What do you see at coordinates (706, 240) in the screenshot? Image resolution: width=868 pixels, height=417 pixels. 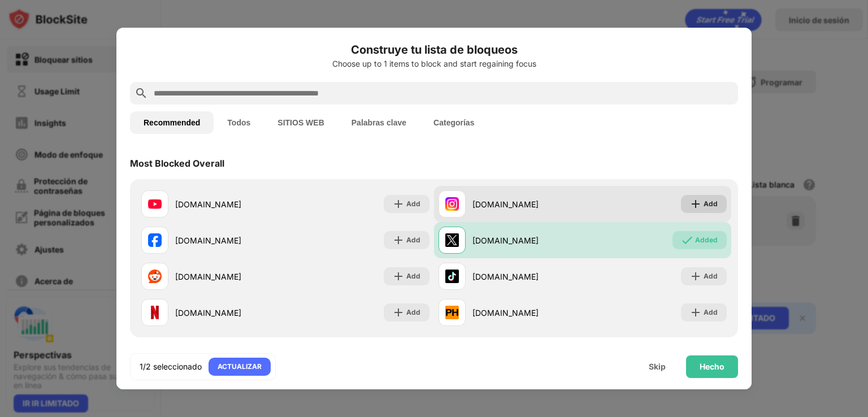 I see `div: Added` at bounding box center [706, 240].